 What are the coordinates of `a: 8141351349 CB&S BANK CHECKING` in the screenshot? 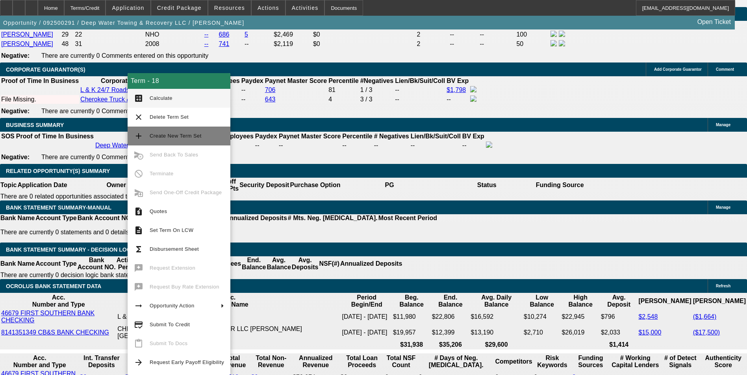 It's located at (55, 333).